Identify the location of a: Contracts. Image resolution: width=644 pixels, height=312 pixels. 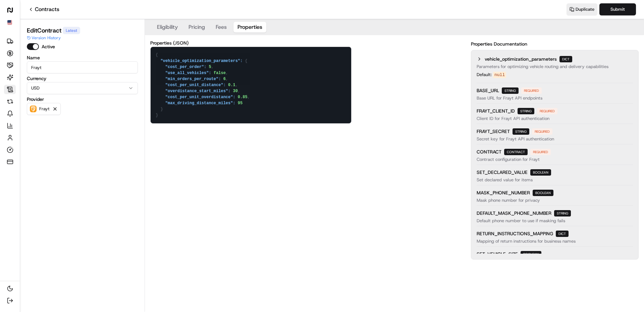
(44, 10).